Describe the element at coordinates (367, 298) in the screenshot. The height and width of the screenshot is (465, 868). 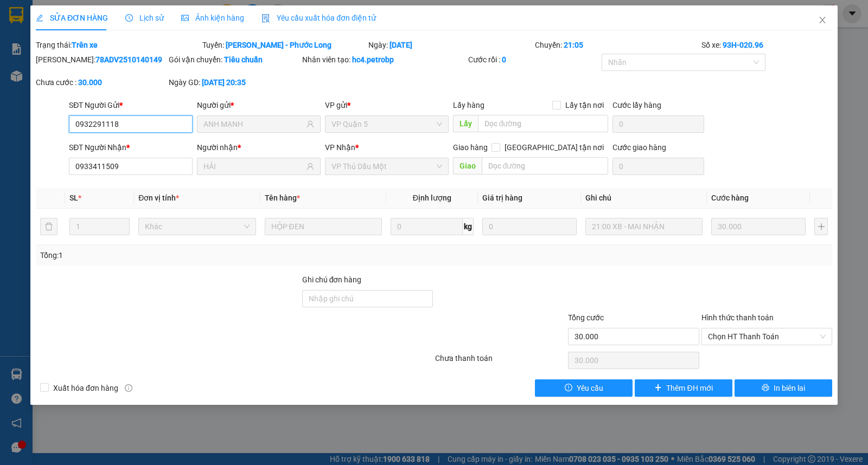
I see `input: Ghi chú đơn hàng` at that location.